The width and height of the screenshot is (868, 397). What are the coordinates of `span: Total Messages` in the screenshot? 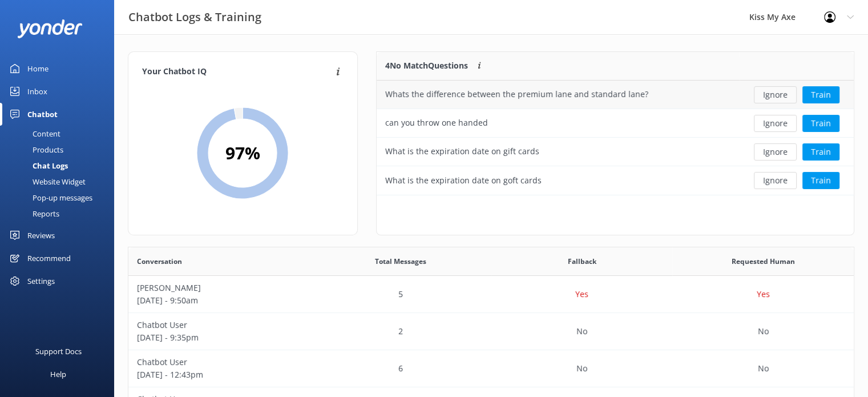 It's located at (401, 261).